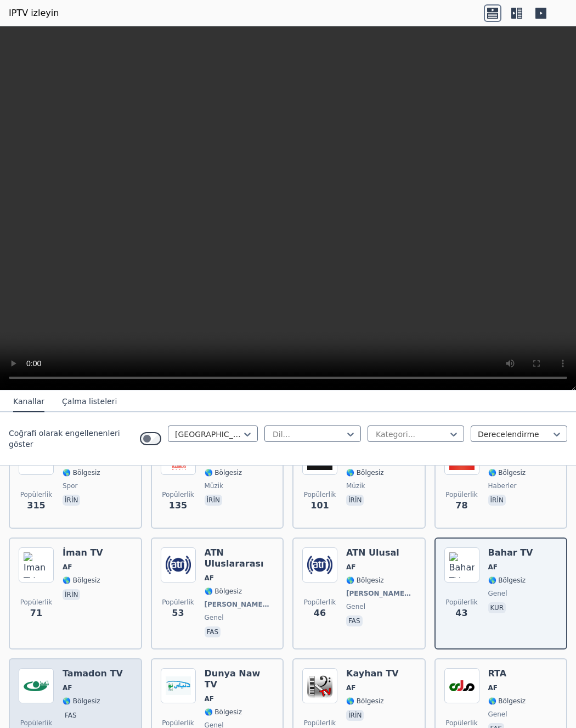 Image resolution: width=576 pixels, height=728 pixels. Describe the element at coordinates (36, 565) in the screenshot. I see `img: Iman TV` at that location.